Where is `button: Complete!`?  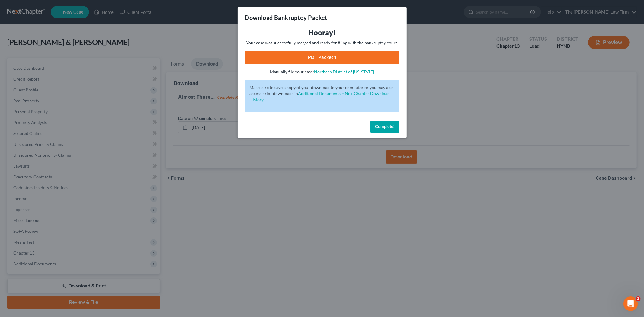 button: Complete! is located at coordinates (385, 127).